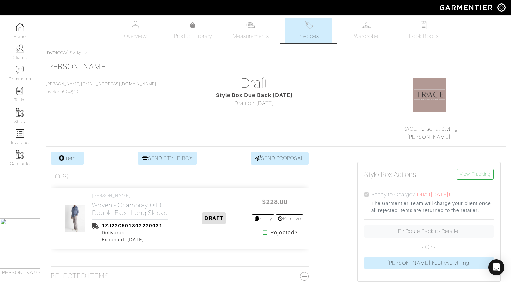  What do you see at coordinates (60, 177) in the screenshot?
I see `h3: Tops` at bounding box center [60, 177].